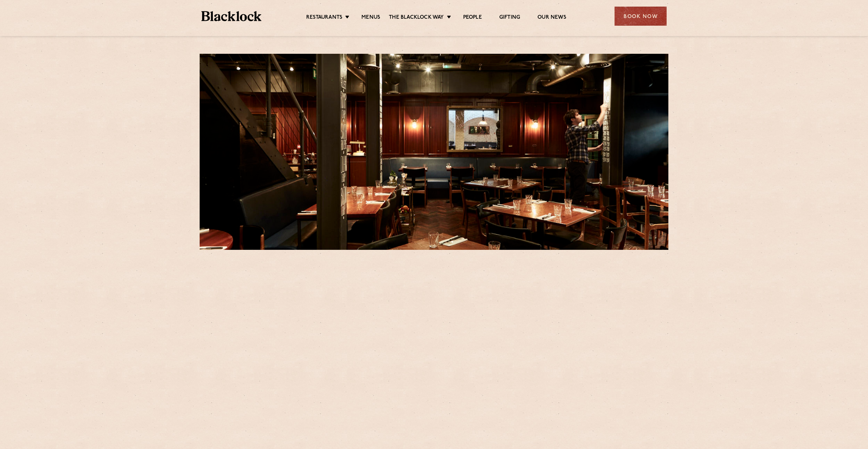 The image size is (868, 449). Describe the element at coordinates (552, 18) in the screenshot. I see `a: Our News` at that location.